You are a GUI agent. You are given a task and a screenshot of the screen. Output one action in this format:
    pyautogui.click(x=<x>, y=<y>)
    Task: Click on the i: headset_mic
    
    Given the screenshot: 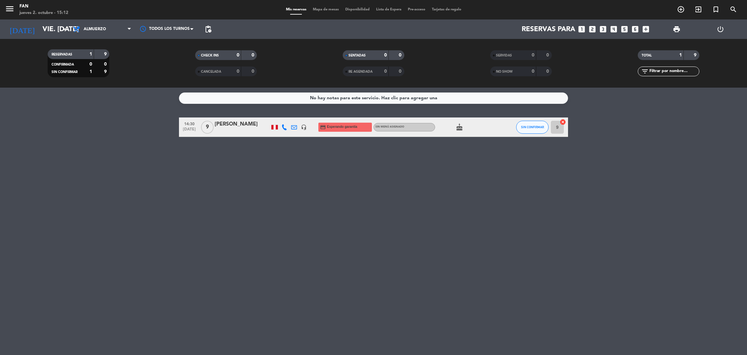 What is the action you would take?
    pyautogui.click(x=304, y=127)
    